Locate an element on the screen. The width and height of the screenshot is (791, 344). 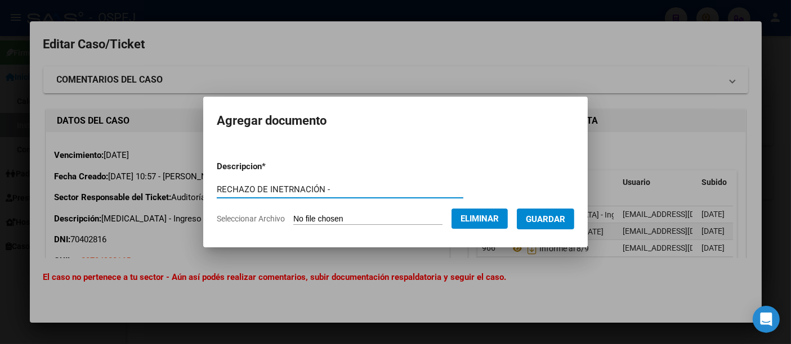
button: Eliminar is located at coordinates (480, 219).